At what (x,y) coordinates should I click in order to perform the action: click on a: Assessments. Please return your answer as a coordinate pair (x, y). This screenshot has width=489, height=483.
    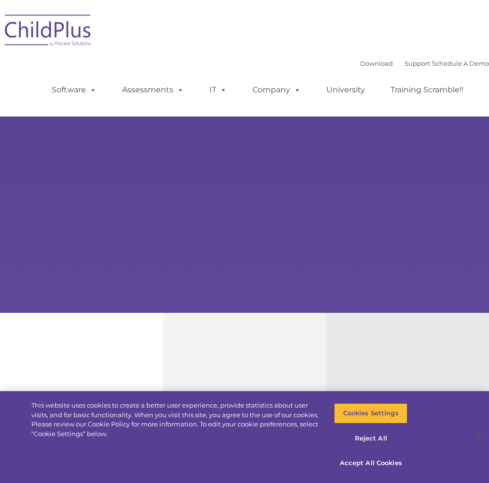
    Looking at the image, I should click on (153, 90).